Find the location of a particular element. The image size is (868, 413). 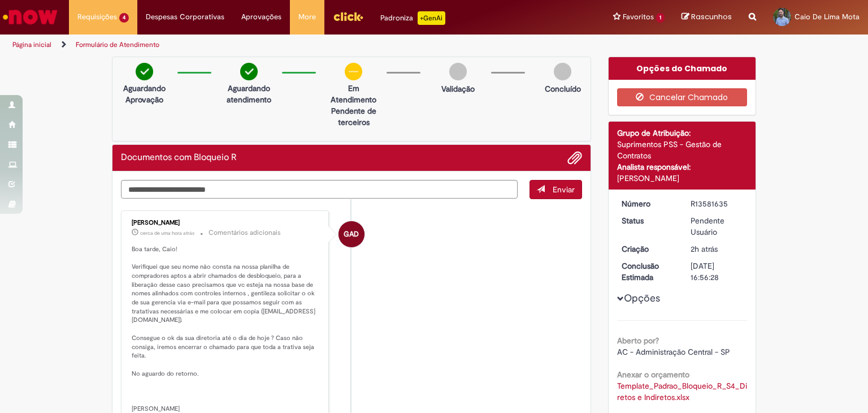

dt: Status is located at coordinates (648, 220).